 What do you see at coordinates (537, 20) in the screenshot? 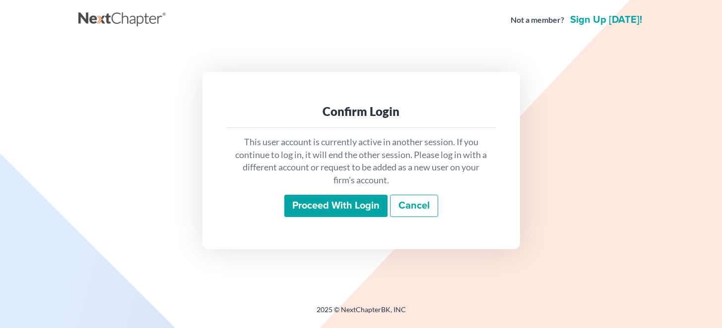
I see `strong: Not a member?` at bounding box center [537, 20].